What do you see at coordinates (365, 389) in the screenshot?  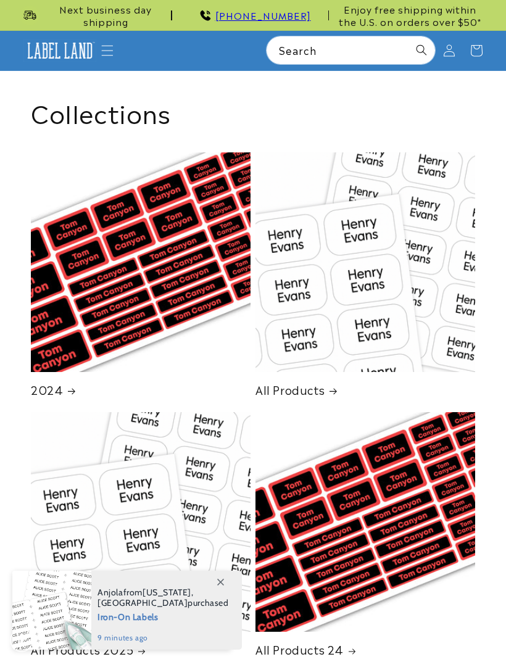 I see `a: All Products` at bounding box center [365, 389].